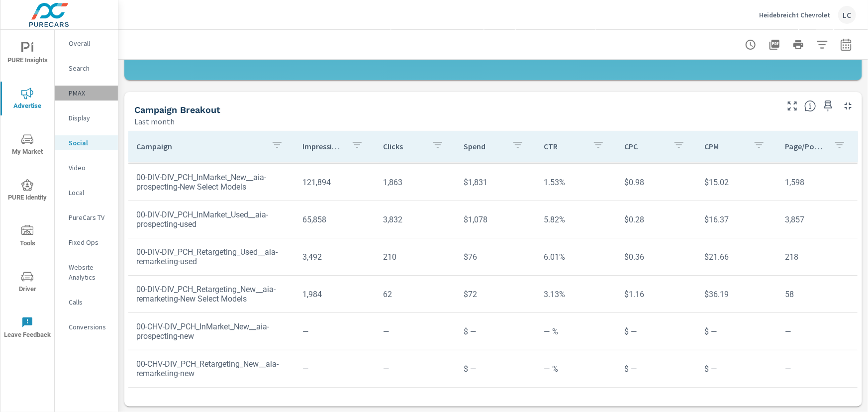 This screenshot has height=412, width=868. I want to click on td: 00-DIV-DIV_PCH_InMarket_Used__aia-prospecting-used, so click(212, 219).